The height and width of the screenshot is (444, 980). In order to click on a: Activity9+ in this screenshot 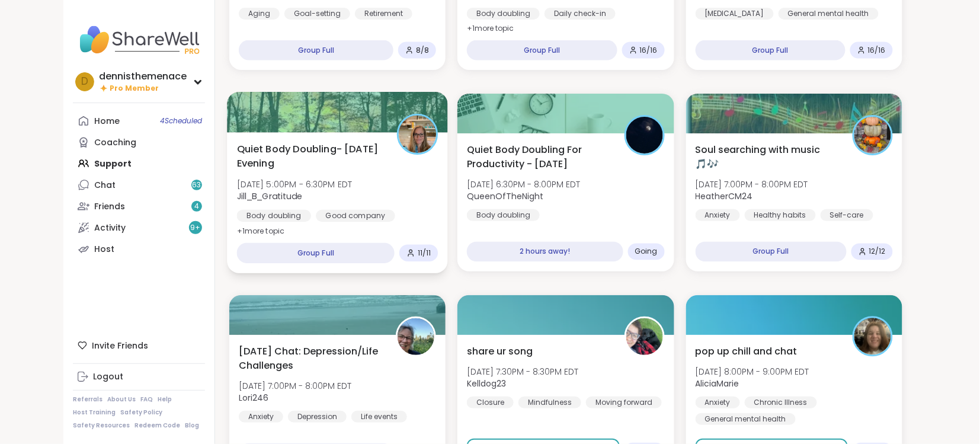, I will do `click(138, 227)`.